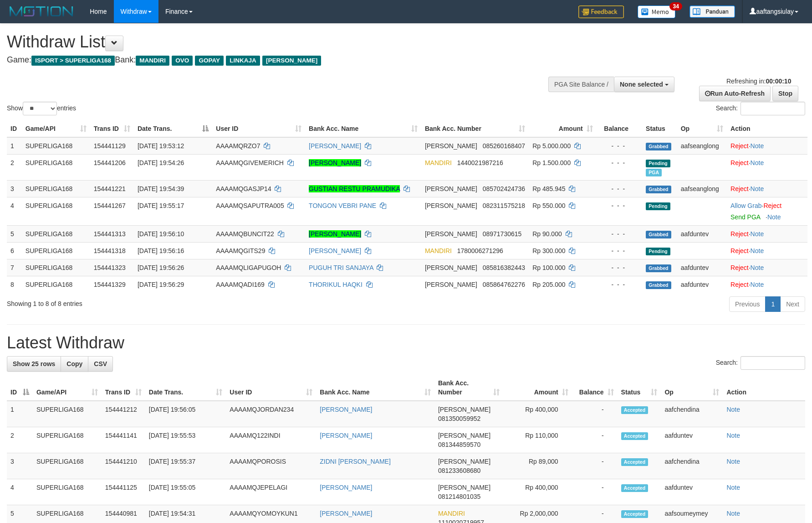  I want to click on span: Copy 1440021987216 to clipboard, so click(480, 163).